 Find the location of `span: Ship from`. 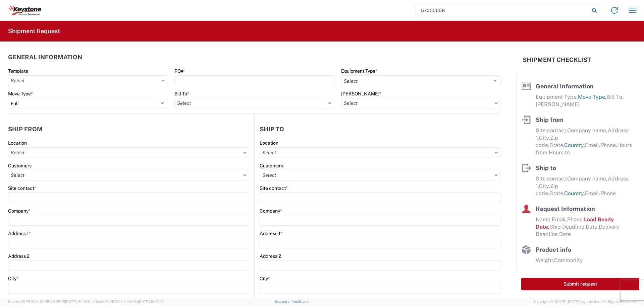

span: Ship from is located at coordinates (549, 119).